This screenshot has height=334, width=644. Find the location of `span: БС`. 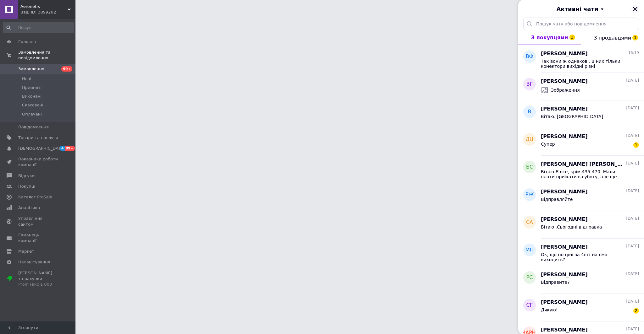

span: БС is located at coordinates (530, 167).